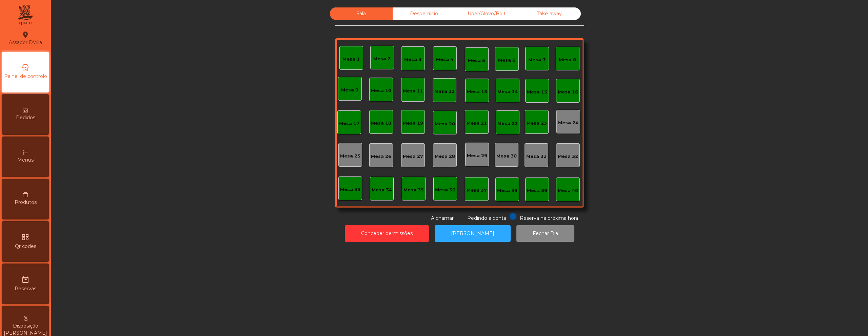  I want to click on span: Painel de controlo, so click(26, 76).